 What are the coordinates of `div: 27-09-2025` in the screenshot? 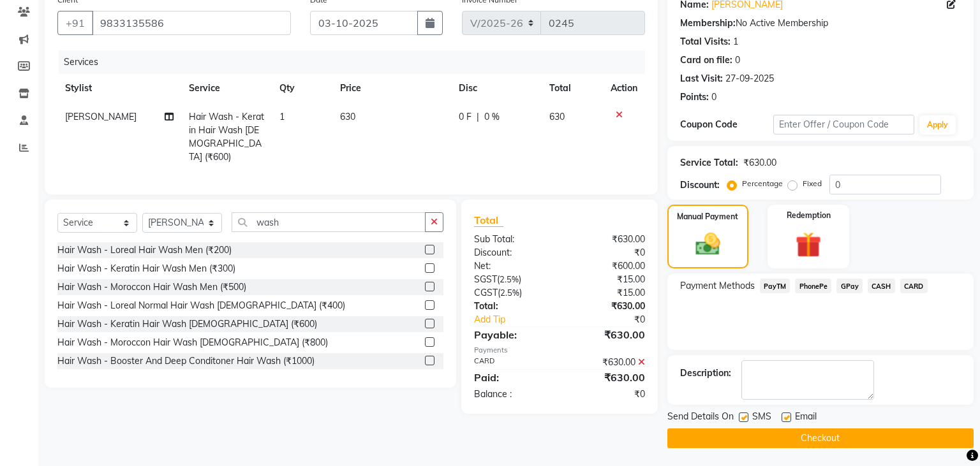 It's located at (750, 78).